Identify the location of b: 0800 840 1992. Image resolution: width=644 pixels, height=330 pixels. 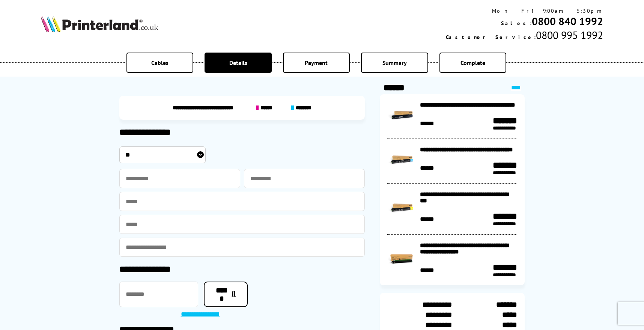
(567, 21).